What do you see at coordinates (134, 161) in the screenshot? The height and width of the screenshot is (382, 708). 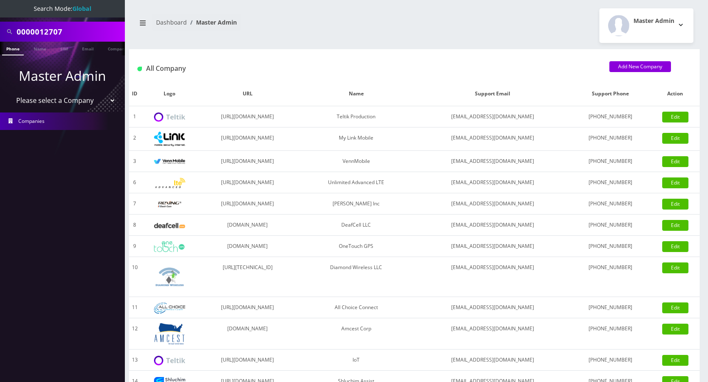 I see `td: 3` at bounding box center [134, 161].